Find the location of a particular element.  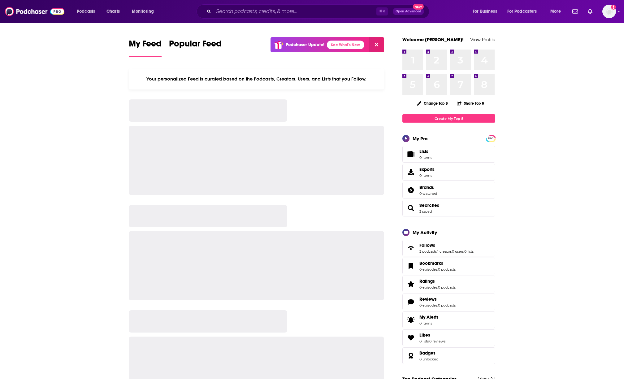

a: 3 podcasts is located at coordinates (428, 251).